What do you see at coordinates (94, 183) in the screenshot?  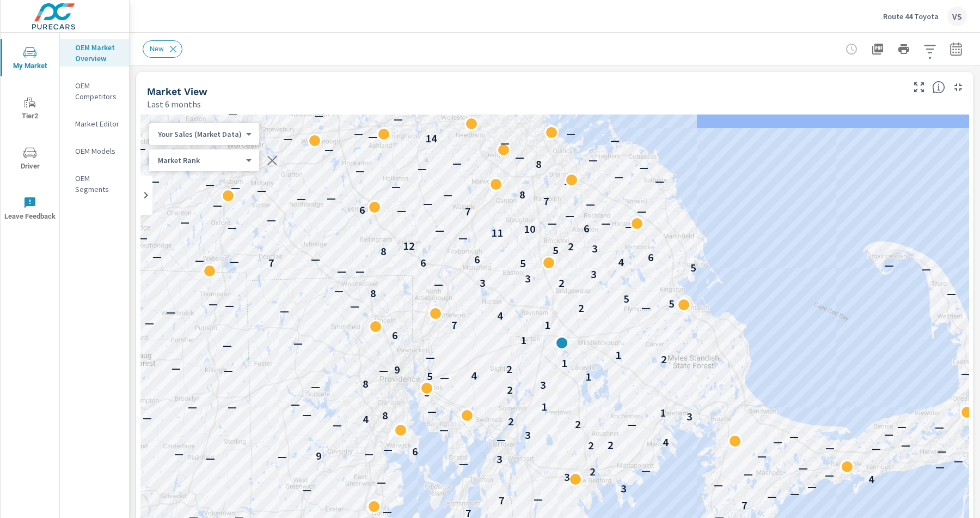 I see `div: OEM Segments` at bounding box center [94, 183].